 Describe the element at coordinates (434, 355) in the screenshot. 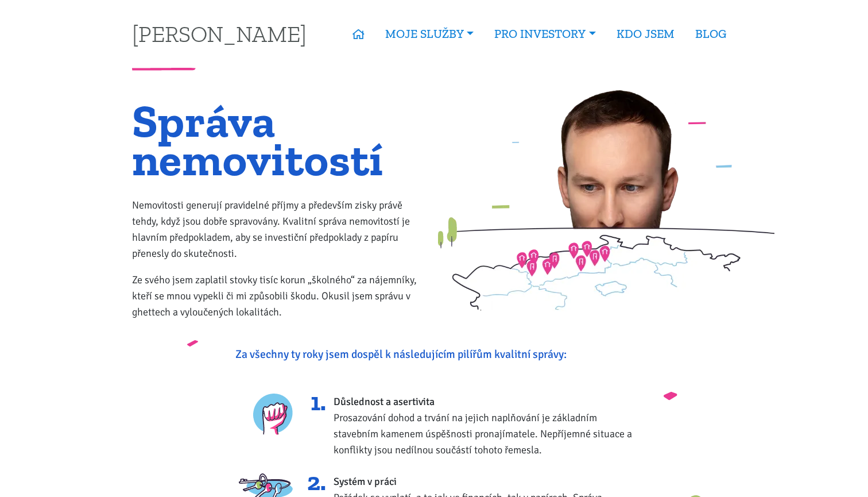

I see `p: Za všechny ty roky jsem dospěl k následujícím pilířům kvalitní správy:` at that location.